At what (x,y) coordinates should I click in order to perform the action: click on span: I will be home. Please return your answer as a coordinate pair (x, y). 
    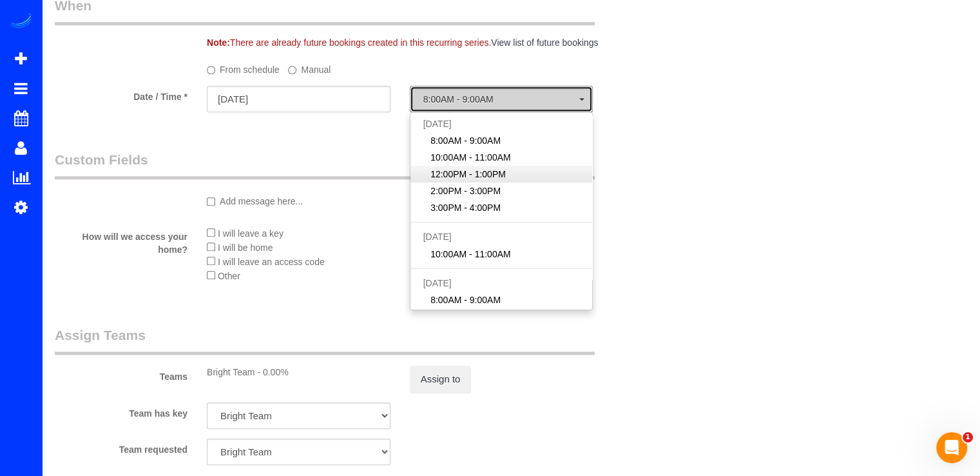
    Looking at the image, I should click on (246, 248).